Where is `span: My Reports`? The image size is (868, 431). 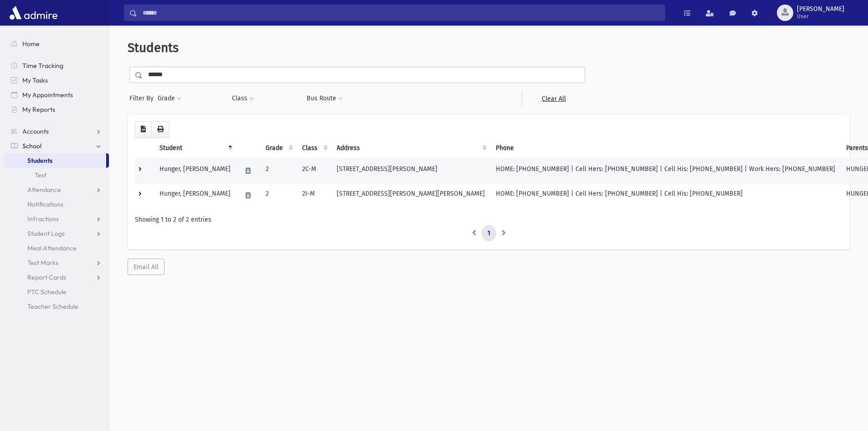 span: My Reports is located at coordinates (39, 109).